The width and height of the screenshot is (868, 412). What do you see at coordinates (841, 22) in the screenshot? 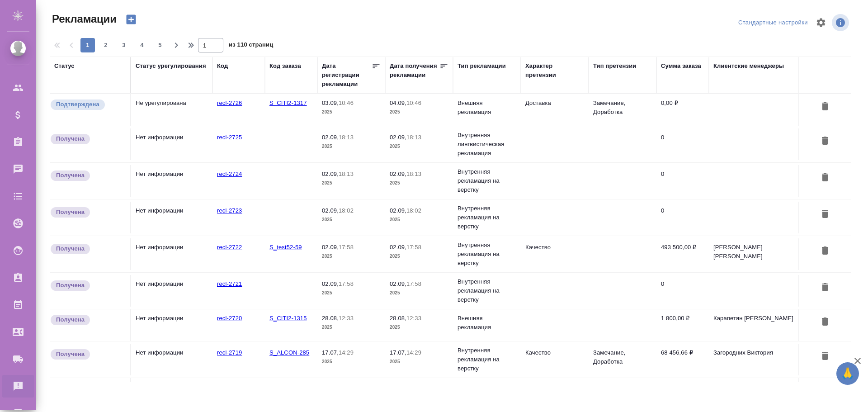
I see `span: Посмотреть информацию` at bounding box center [841, 22].